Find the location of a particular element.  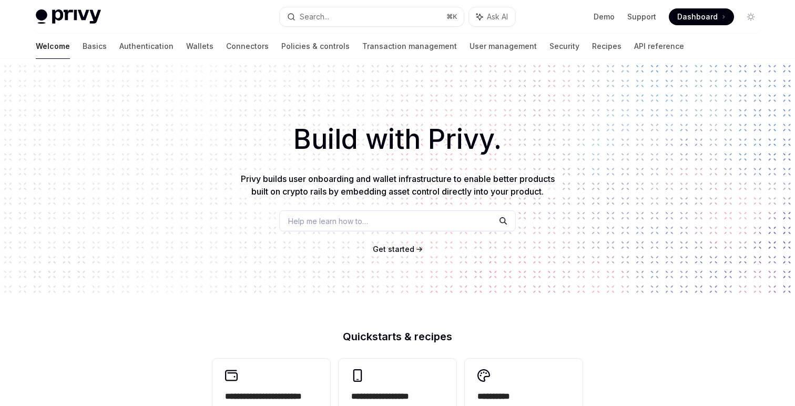

span: Dashboard is located at coordinates (698, 17).